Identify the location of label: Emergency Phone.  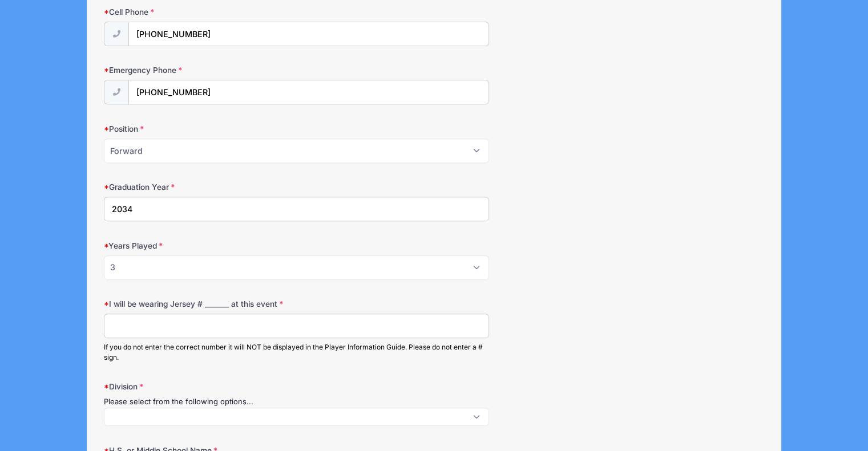
(214, 70).